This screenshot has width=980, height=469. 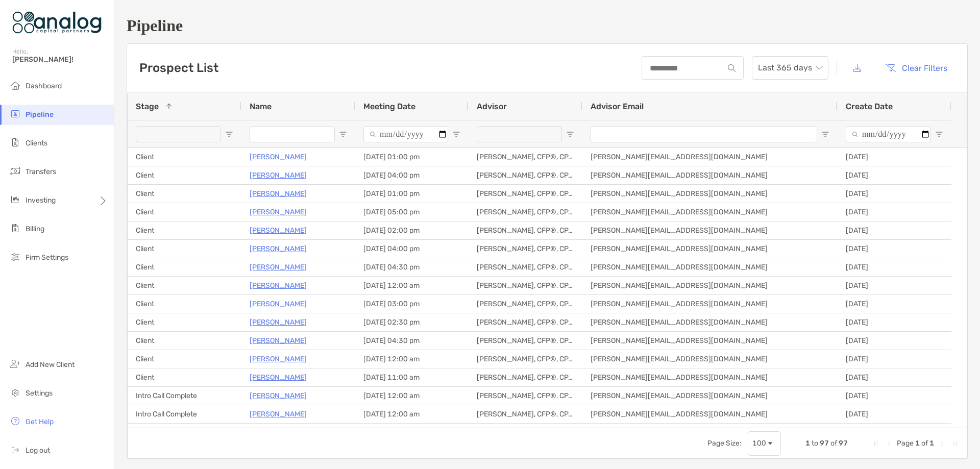 What do you see at coordinates (47, 257) in the screenshot?
I see `span: Firm Settings` at bounding box center [47, 257].